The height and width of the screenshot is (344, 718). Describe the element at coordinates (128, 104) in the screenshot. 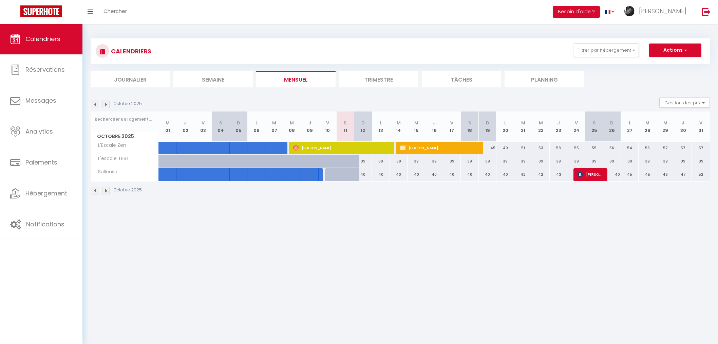

I see `p: Octobre 2025` at that location.